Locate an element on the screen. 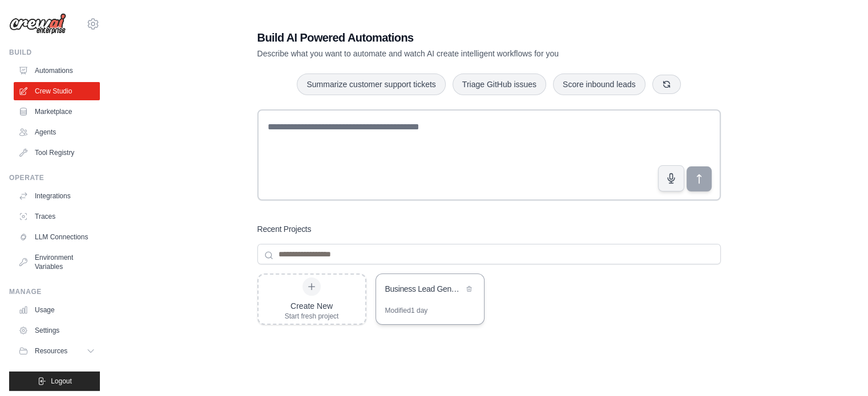 This screenshot has width=868, height=396. button: Click to speak your automation idea is located at coordinates (671, 179).